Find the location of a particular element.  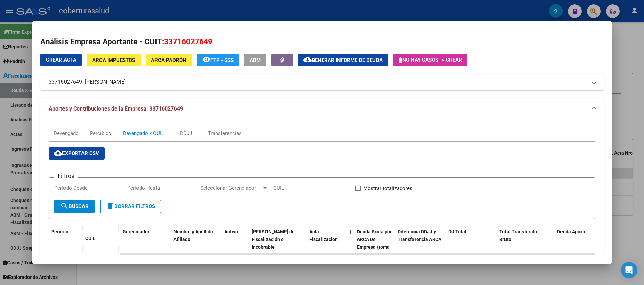

span: ARCA Padrón is located at coordinates (169, 60).